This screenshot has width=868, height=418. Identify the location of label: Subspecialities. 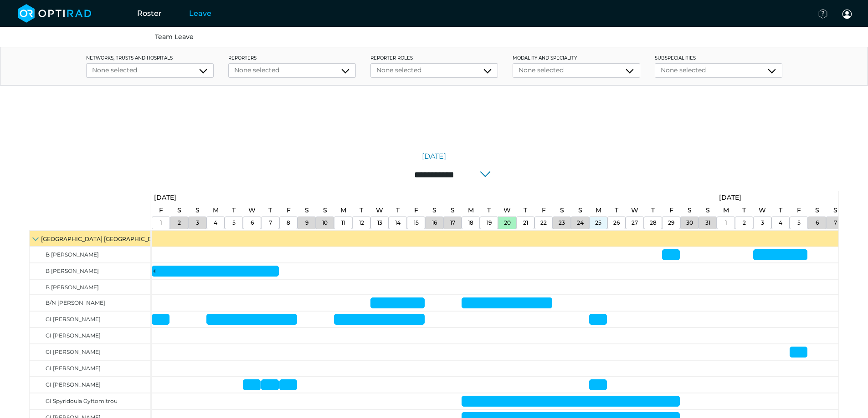
(719, 58).